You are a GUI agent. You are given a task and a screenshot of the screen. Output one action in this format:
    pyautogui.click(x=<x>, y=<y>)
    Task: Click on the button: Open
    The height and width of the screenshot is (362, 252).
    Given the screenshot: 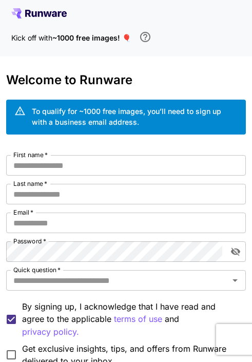 What is the action you would take?
    pyautogui.click(x=235, y=280)
    